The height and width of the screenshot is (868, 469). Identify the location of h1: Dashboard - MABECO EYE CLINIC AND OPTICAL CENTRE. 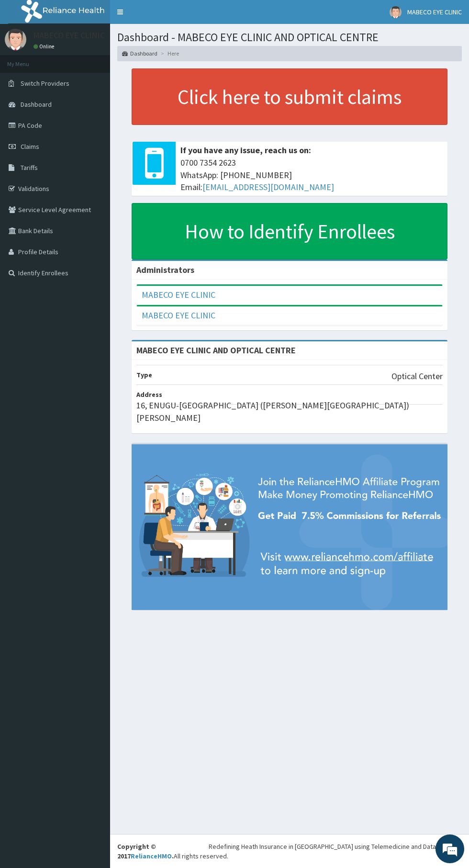
(289, 37).